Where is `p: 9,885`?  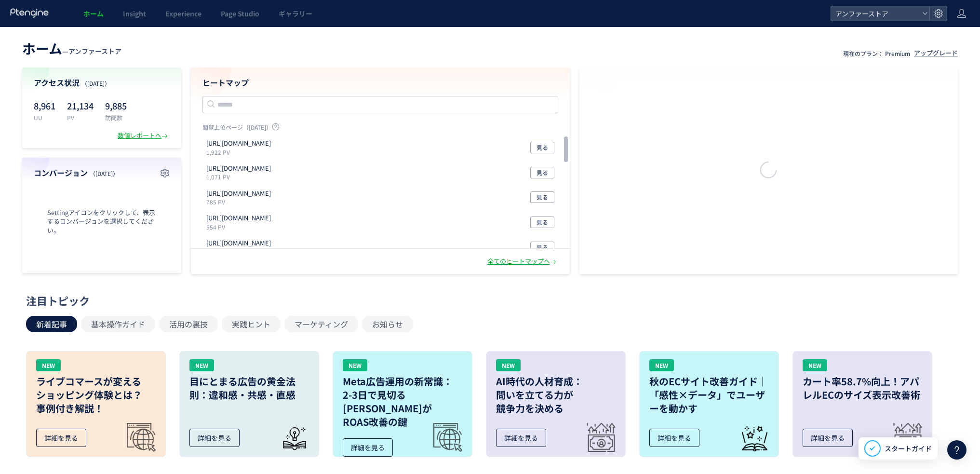 p: 9,885 is located at coordinates (116, 106).